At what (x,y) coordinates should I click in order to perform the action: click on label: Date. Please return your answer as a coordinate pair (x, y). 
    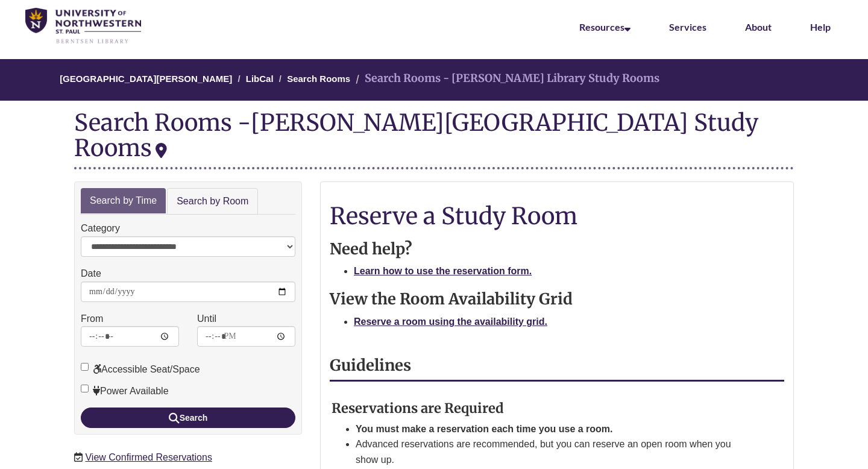
    Looking at the image, I should click on (91, 274).